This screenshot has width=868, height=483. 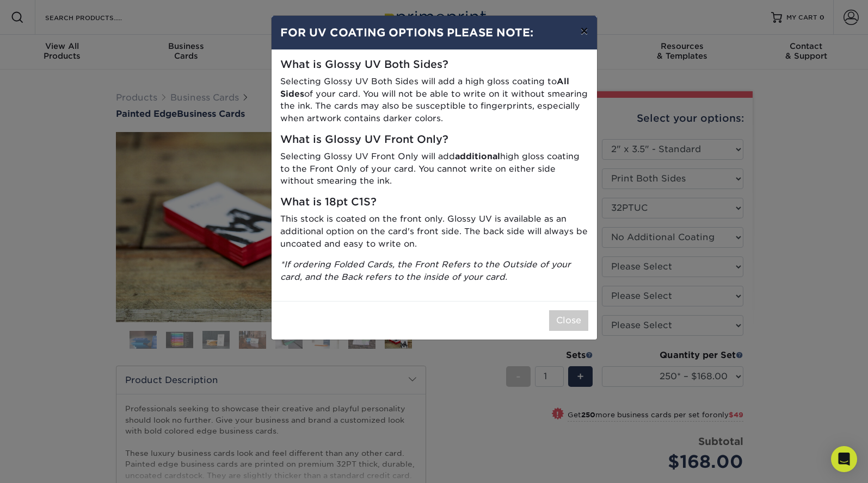 I want to click on h5: What is Glossy UV Front Only?, so click(x=434, y=140).